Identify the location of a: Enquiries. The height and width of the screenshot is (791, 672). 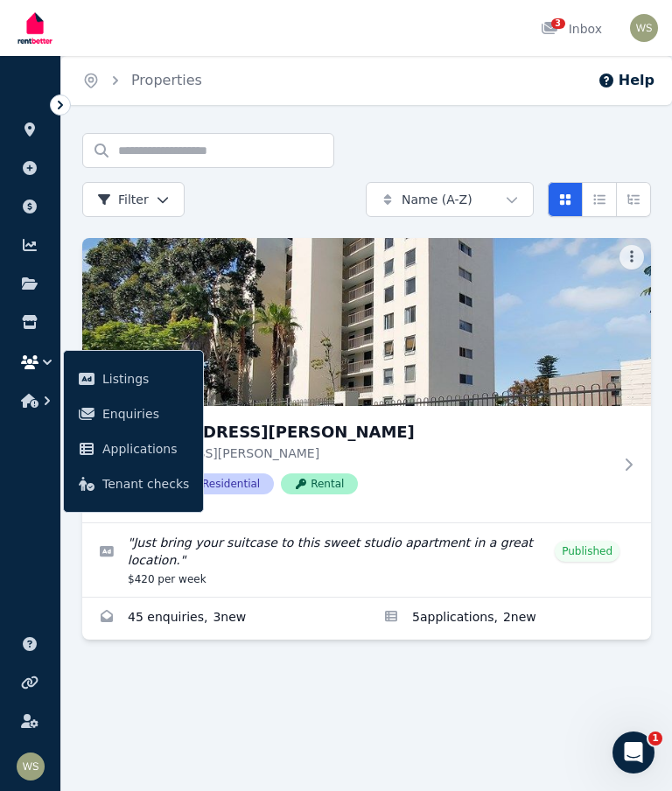
(133, 414).